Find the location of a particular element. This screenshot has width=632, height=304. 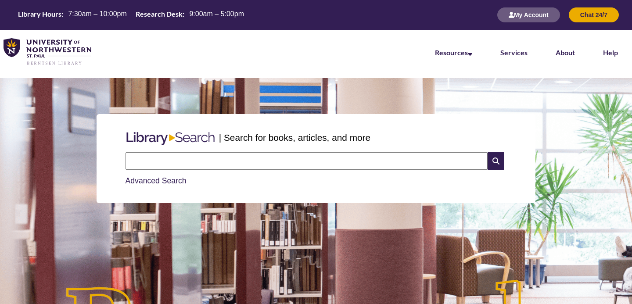

a: Advanced Search is located at coordinates (156, 181).